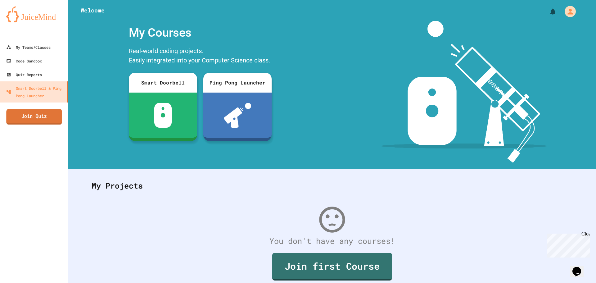  What do you see at coordinates (464, 91) in the screenshot?
I see `img: banner-image-my-projects.png` at bounding box center [464, 91].